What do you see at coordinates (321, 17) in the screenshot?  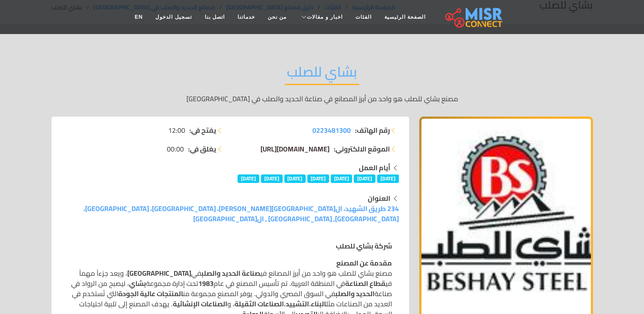 I see `a: اخبار و مقالات` at bounding box center [321, 17].